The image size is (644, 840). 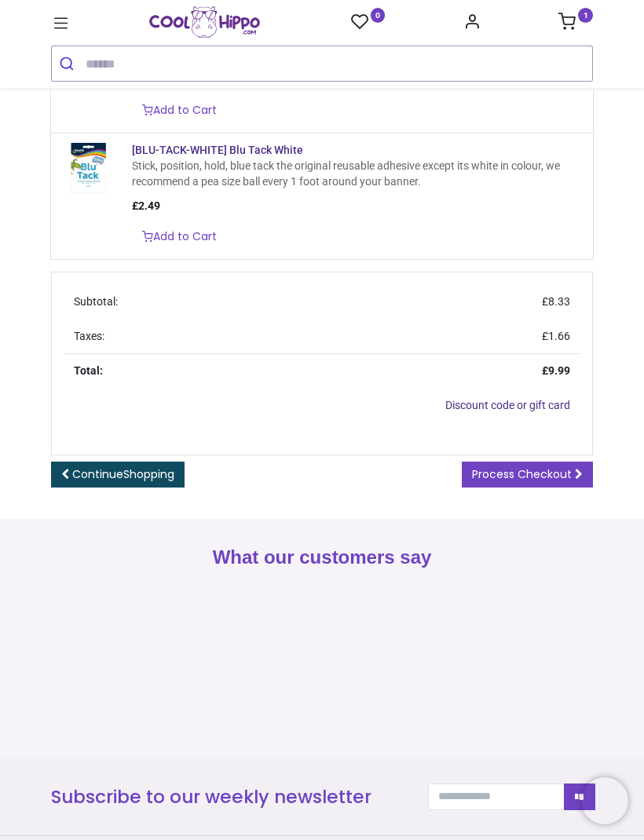 I want to click on td: Subtotal:, so click(x=212, y=302).